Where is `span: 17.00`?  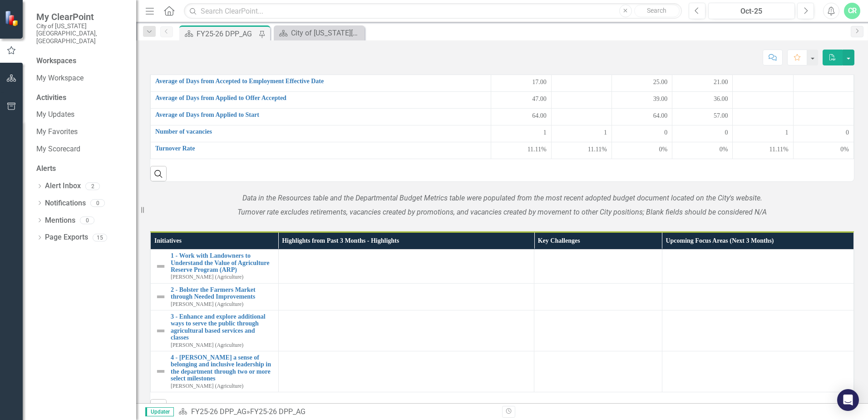 span: 17.00 is located at coordinates (539, 82).